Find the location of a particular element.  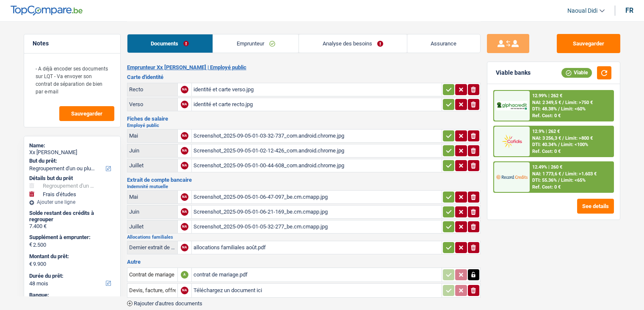

h3: Carte d'identité is located at coordinates (304, 77).